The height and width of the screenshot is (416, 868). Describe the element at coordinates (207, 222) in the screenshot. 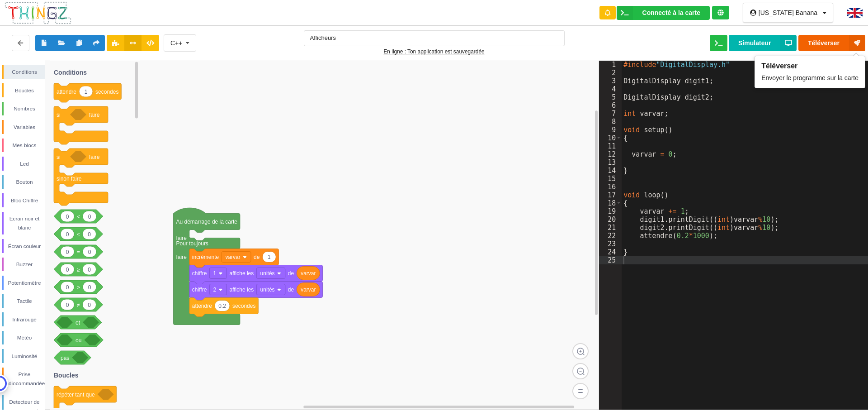

I see `text: Au démarrage de la carte` at that location.